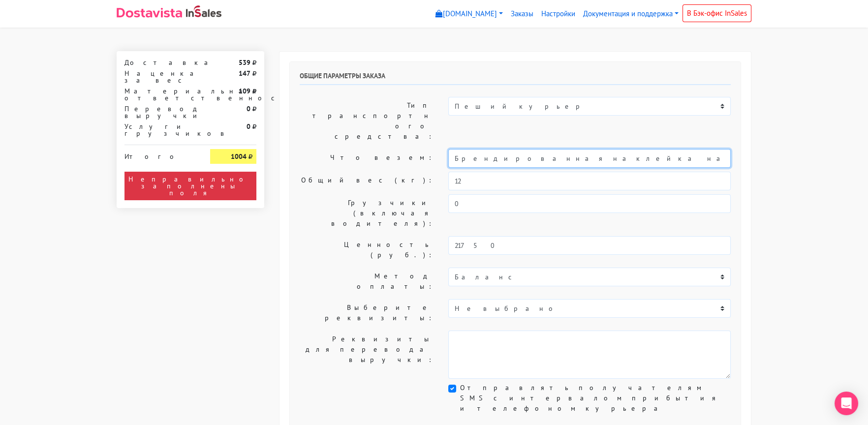 This screenshot has height=425, width=868. Describe the element at coordinates (160, 94) in the screenshot. I see `div: Материальная ответственность` at that location.